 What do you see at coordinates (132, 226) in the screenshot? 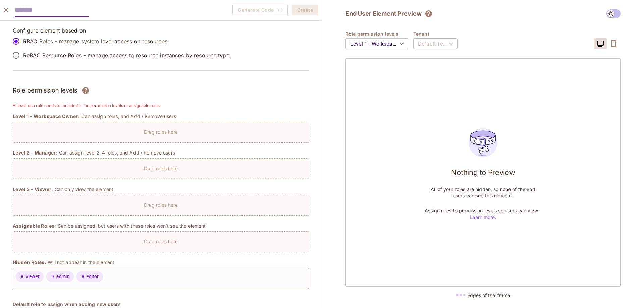
I see `p: Can be assigned, but users with these roles won’t see the element` at bounding box center [132, 226].